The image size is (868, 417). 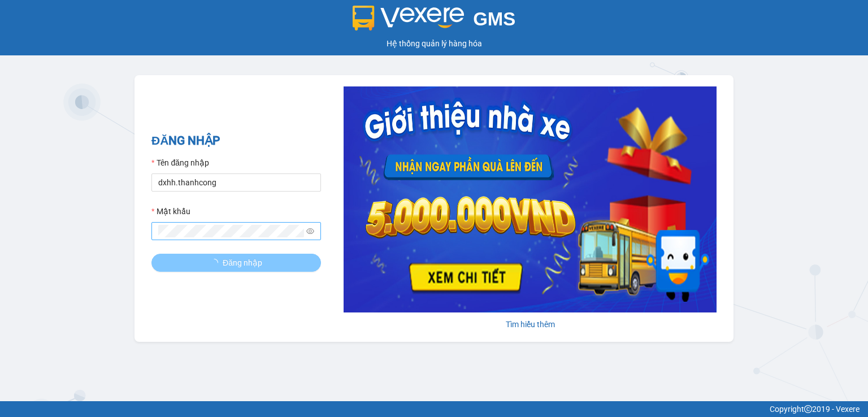 I want to click on div: Hệ thống quản lý hàng hóa, so click(x=434, y=44).